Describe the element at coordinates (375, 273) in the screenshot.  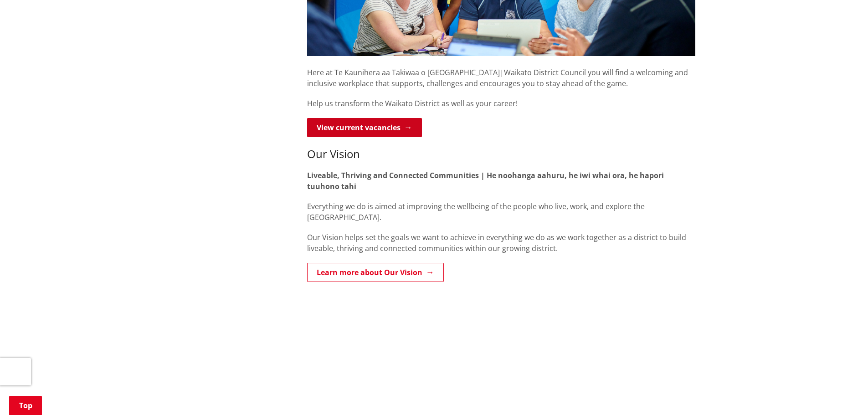
I see `a: Learn more about Our Vision` at that location.